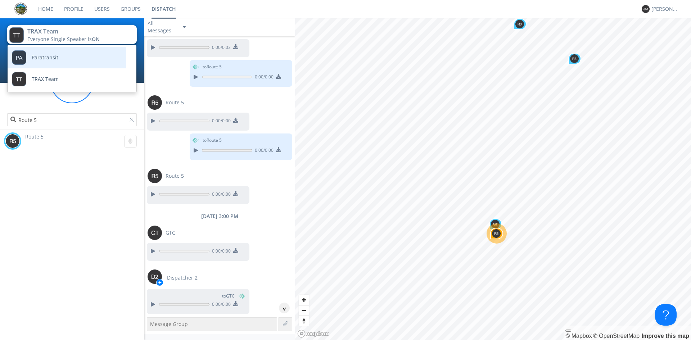 Image resolution: width=691 pixels, height=340 pixels. I want to click on img: caret-down-sm.svg, so click(184, 27).